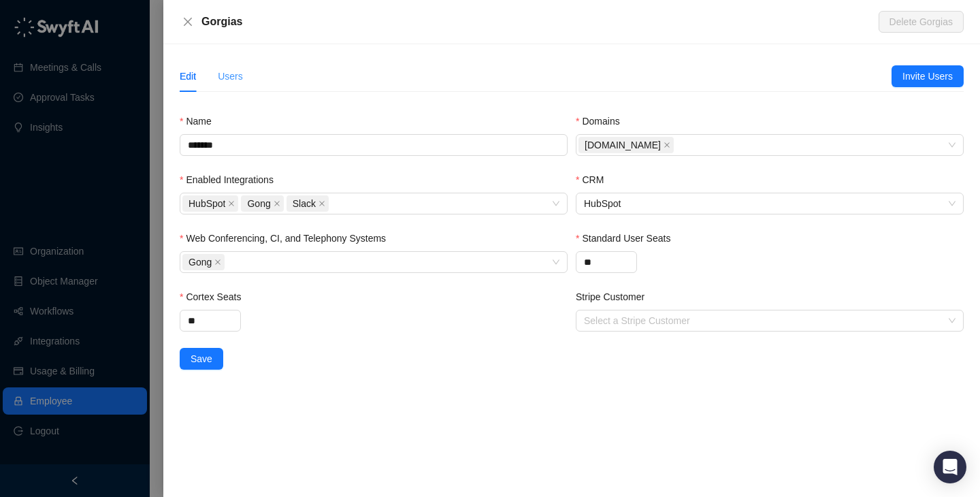 The height and width of the screenshot is (497, 980). Describe the element at coordinates (594, 180) in the screenshot. I see `label: CRM` at that location.